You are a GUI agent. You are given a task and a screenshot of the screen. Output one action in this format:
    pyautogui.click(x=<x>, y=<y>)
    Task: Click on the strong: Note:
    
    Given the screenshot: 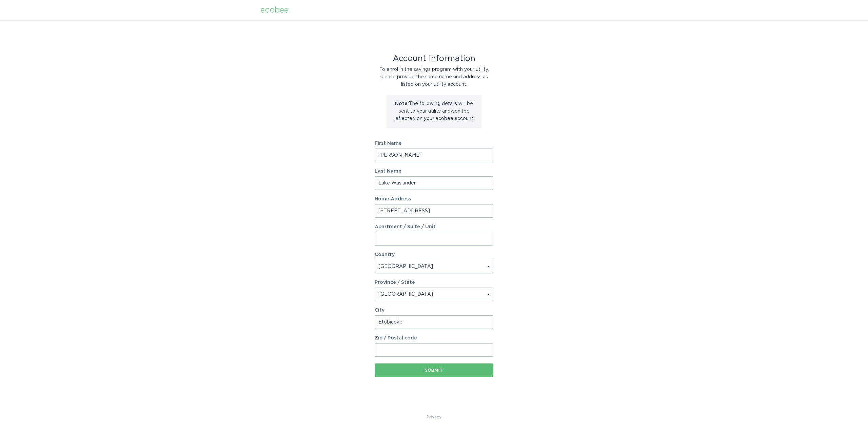 What is the action you would take?
    pyautogui.click(x=402, y=104)
    